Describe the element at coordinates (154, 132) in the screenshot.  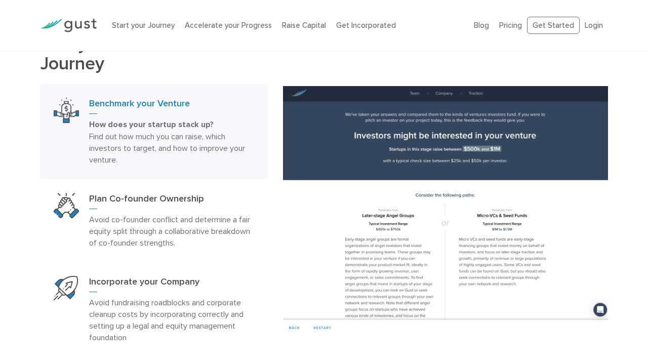
I see `a: Benchmark Your VentureBenchmark your VentureHow does your startup stack up? Find out how much you...` at that location.